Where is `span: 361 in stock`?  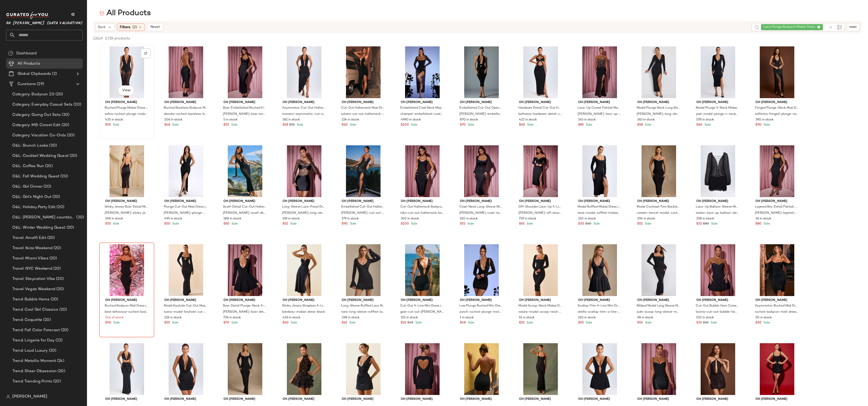 span: 361 in stock is located at coordinates (291, 120).